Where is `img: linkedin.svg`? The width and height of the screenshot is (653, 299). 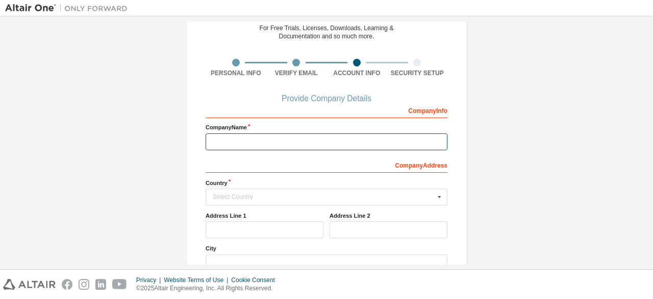 img: linkedin.svg is located at coordinates (101, 284).